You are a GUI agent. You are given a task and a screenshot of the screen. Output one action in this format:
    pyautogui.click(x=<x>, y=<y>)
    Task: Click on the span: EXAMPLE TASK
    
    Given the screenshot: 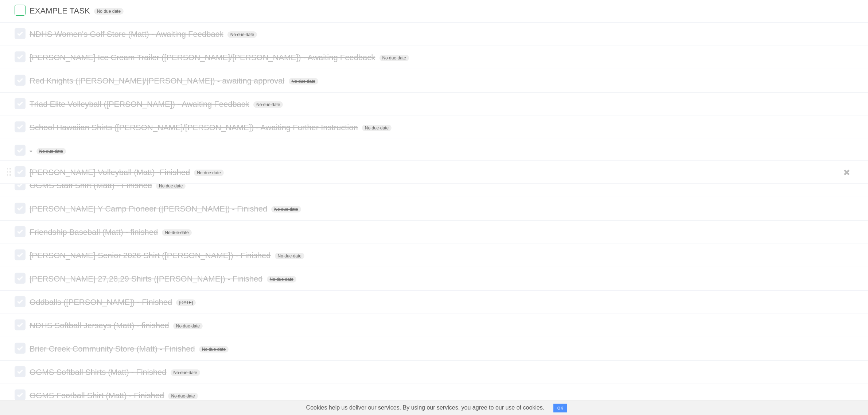 What is the action you would take?
    pyautogui.click(x=60, y=11)
    